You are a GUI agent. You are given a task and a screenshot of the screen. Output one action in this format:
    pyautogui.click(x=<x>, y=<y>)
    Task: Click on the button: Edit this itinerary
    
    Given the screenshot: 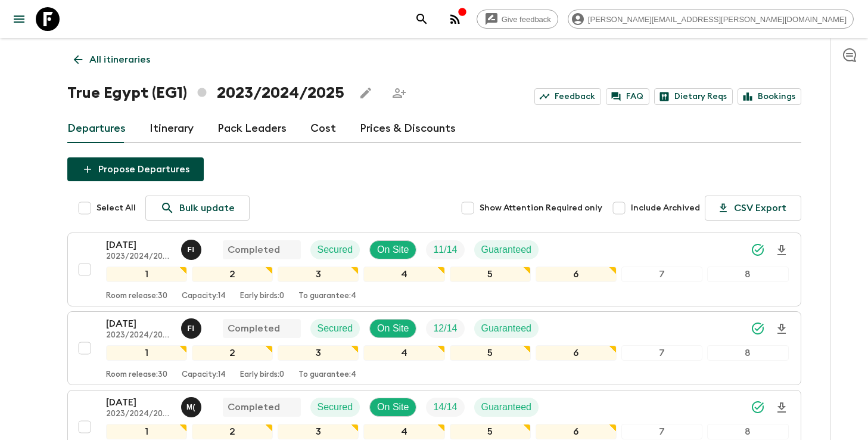 What is the action you would take?
    pyautogui.click(x=366, y=93)
    